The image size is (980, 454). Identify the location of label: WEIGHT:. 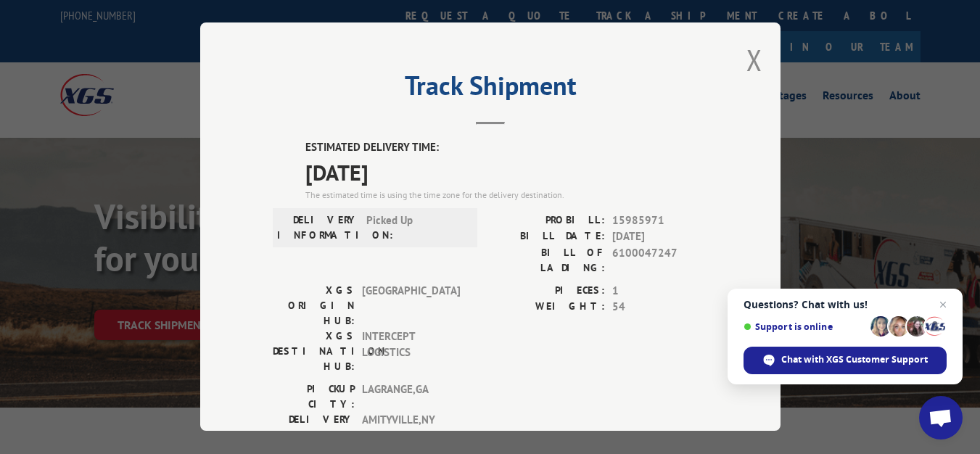
(548, 307).